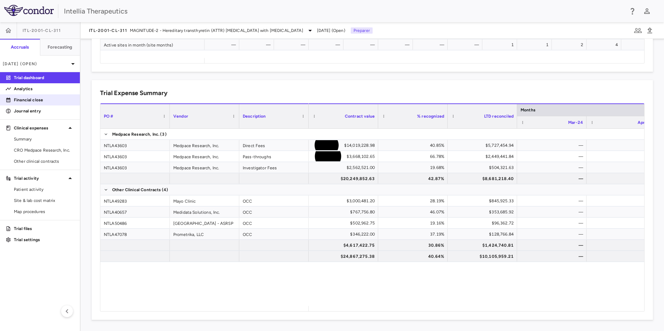 This screenshot has height=331, width=664. What do you see at coordinates (60, 47) in the screenshot?
I see `h6: Forecasting` at bounding box center [60, 47].